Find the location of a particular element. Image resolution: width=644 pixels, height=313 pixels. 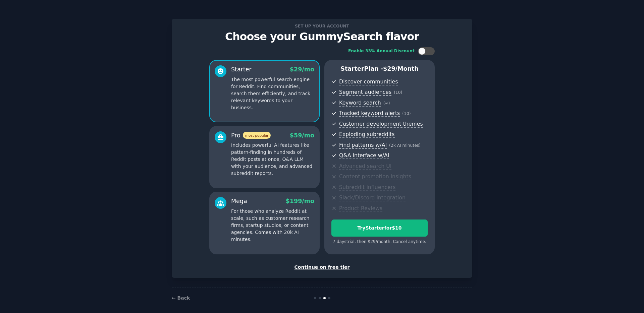

div: Try Starter for $10 is located at coordinates (379, 228).